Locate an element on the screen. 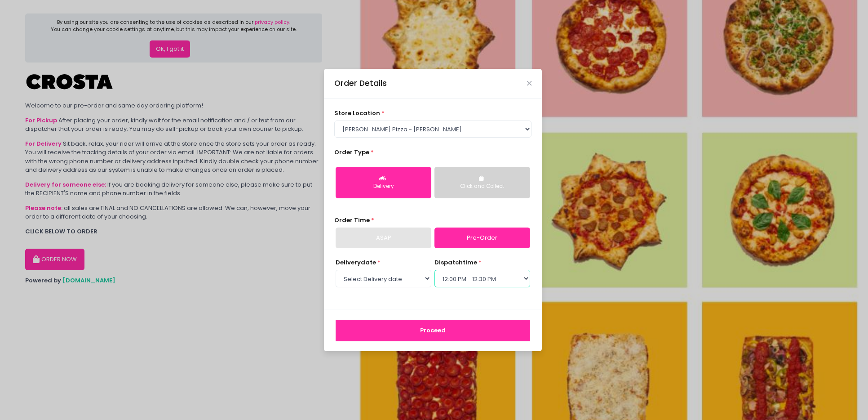 Image resolution: width=868 pixels, height=420 pixels. div: Click and Collect is located at coordinates (482, 187).